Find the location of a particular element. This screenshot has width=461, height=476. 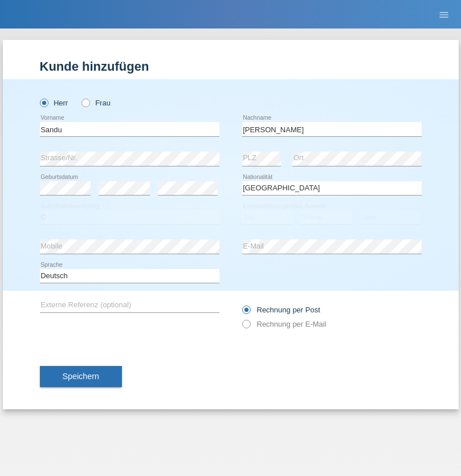

input: Rechnung per Post is located at coordinates (246, 313).